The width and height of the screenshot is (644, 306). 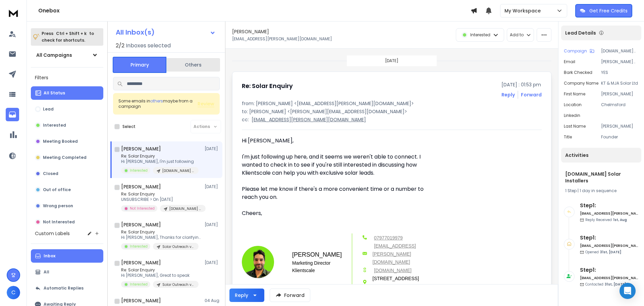 What do you see at coordinates (620, 105) in the screenshot?
I see `p: Chelmsford` at bounding box center [620, 105].